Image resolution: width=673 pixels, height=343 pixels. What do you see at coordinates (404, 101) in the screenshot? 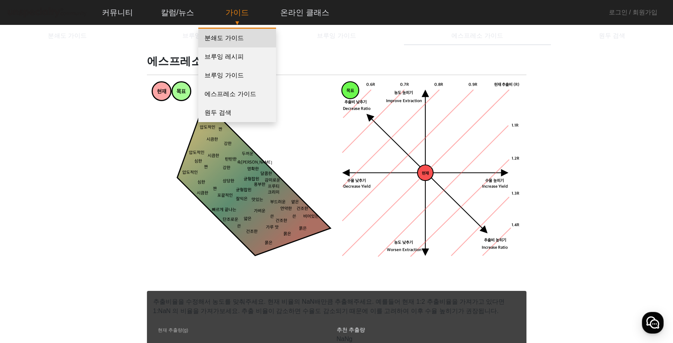
I see `tspan: Improve Extraction` at bounding box center [404, 101].